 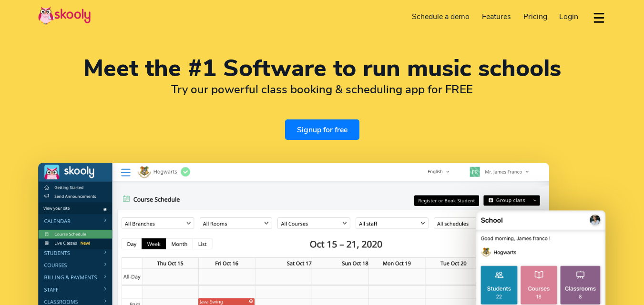 What do you see at coordinates (441, 17) in the screenshot?
I see `a: Schedule a demo` at bounding box center [441, 17].